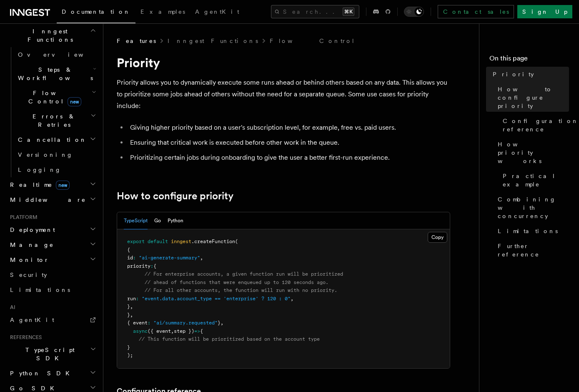 The image size is (579, 392). What do you see at coordinates (56, 120) in the screenshot?
I see `button: Errors & Retries` at bounding box center [56, 120].